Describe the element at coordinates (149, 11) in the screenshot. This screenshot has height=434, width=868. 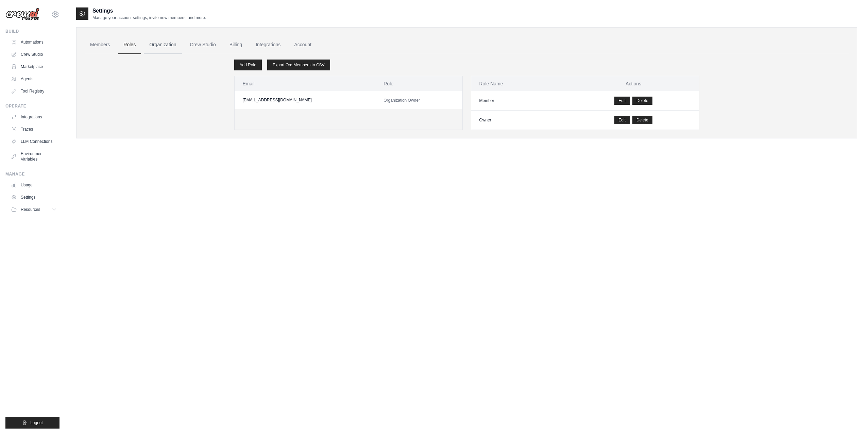
I see `h2: Settings` at that location.